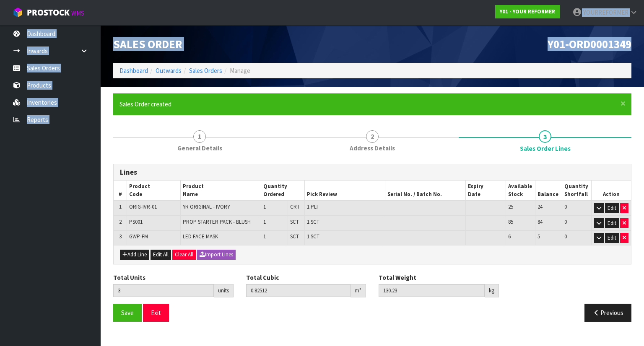 The image size is (644, 346). What do you see at coordinates (199, 148) in the screenshot?
I see `span: General Details` at bounding box center [199, 148].